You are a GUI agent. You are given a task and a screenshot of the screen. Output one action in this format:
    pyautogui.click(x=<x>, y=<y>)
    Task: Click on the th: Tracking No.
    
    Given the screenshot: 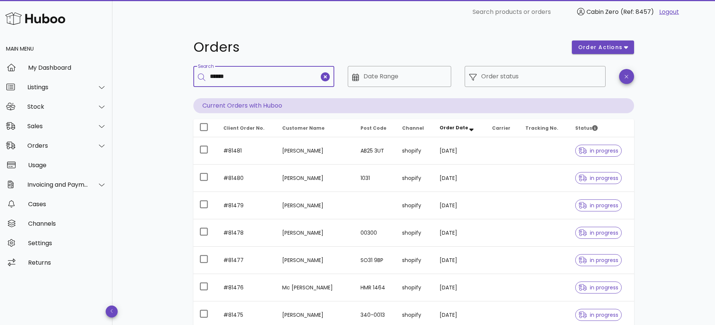 What is the action you would take?
    pyautogui.click(x=544, y=128)
    